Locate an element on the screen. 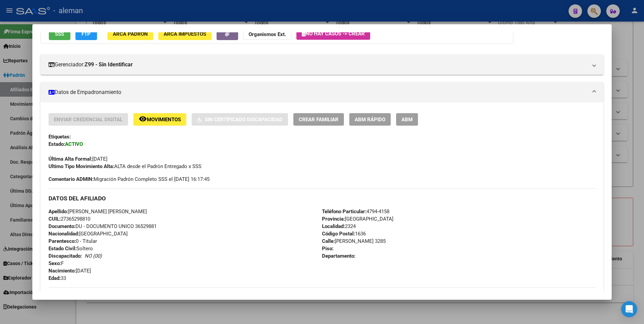 This screenshot has width=644, height=324. span: FTP is located at coordinates (86, 34).